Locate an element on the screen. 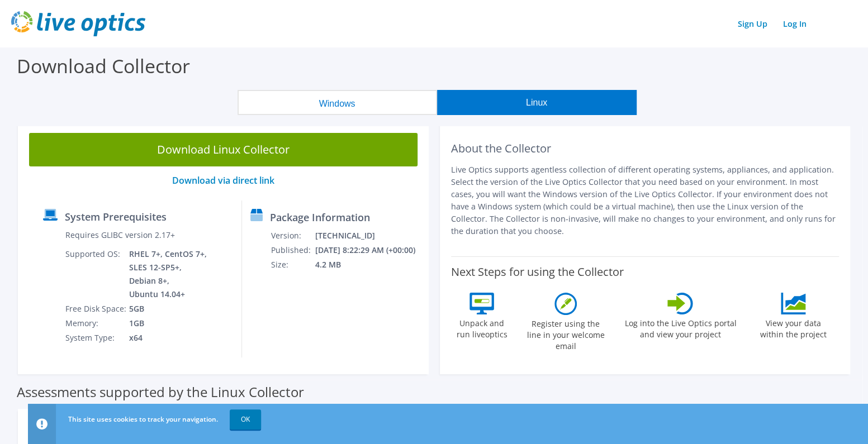  a: Log In is located at coordinates (794, 23).